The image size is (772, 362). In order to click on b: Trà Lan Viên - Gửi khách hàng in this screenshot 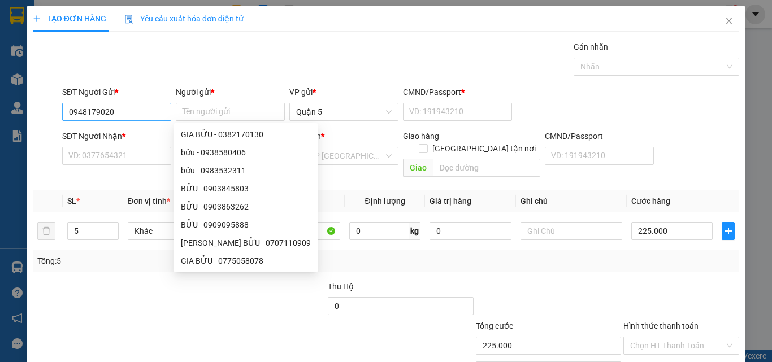, I will do `click(90, 72)`.